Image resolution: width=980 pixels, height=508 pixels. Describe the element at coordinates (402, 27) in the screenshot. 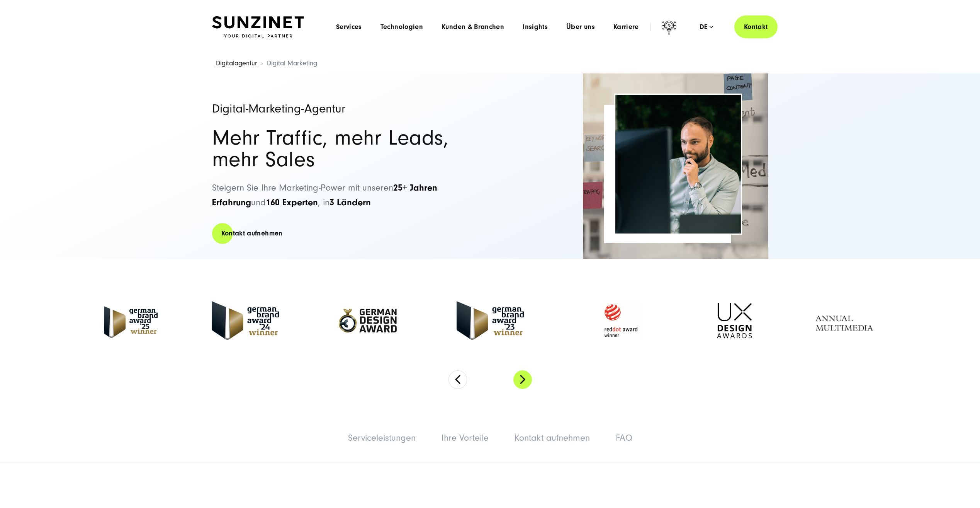

I see `span: Technologien` at that location.